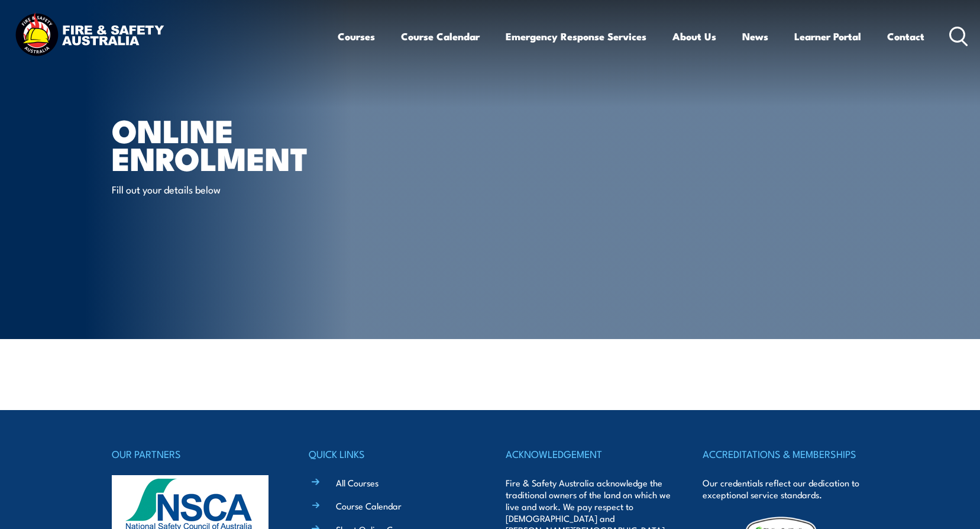 The height and width of the screenshot is (529, 980). What do you see at coordinates (258, 143) in the screenshot?
I see `h1: Online Enrolment` at bounding box center [258, 143].